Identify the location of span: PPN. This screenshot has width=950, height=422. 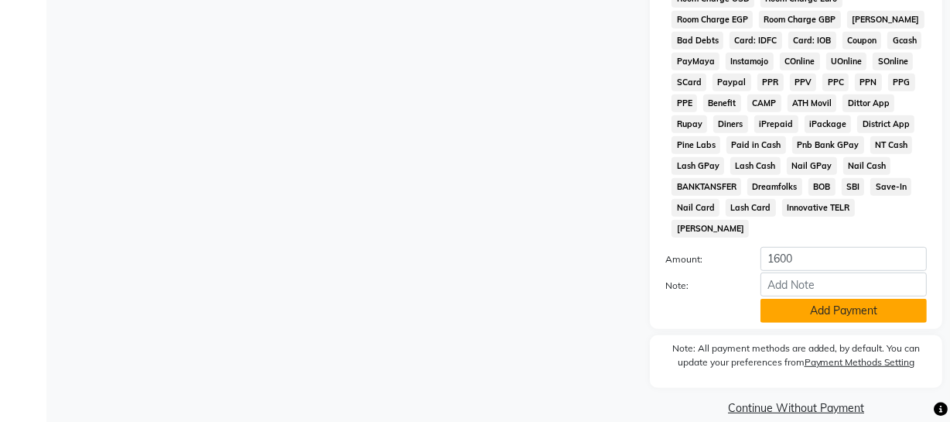
(868, 82).